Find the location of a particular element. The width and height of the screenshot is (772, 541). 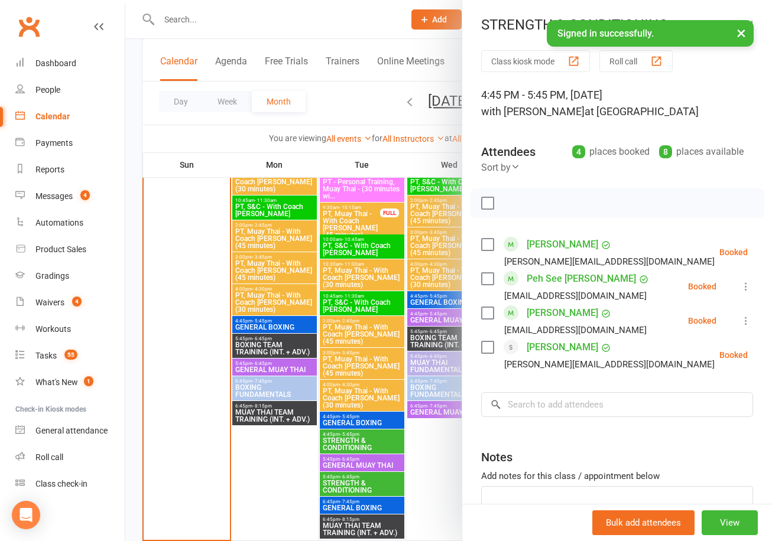

a: What's New1 is located at coordinates (70, 382).